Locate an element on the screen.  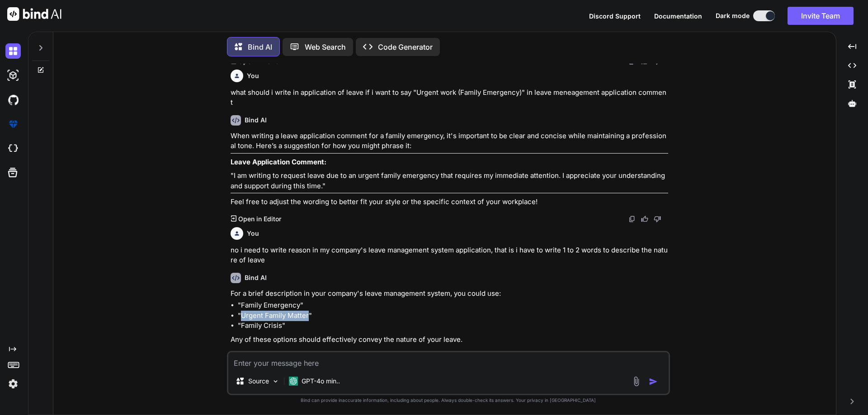
img: Bind AI is located at coordinates (34, 14).